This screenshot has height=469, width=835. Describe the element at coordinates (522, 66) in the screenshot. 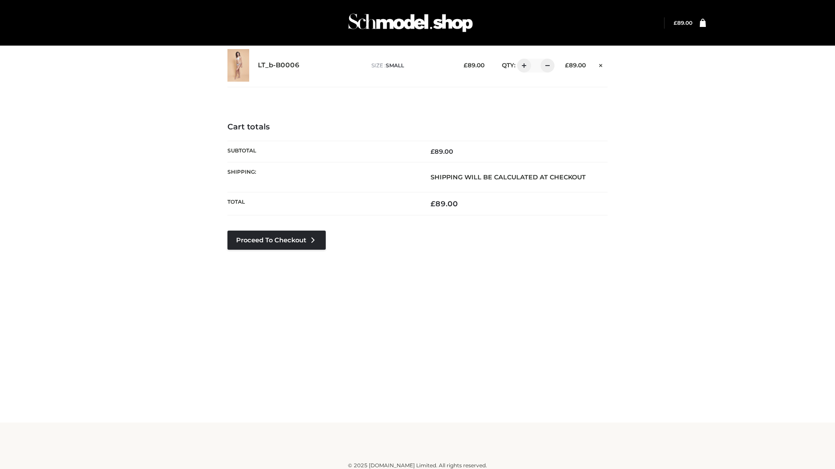

I see `div: QTY:` at that location.